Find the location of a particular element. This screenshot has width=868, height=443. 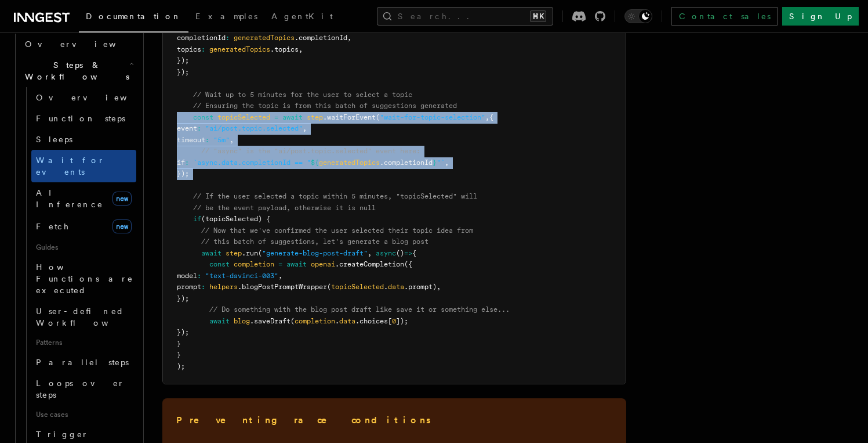

span: completion is located at coordinates (254, 264).